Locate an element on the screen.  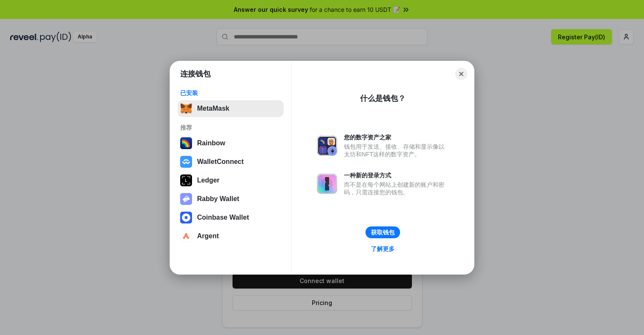
div: 一种新的登录方式 is located at coordinates (396, 175).